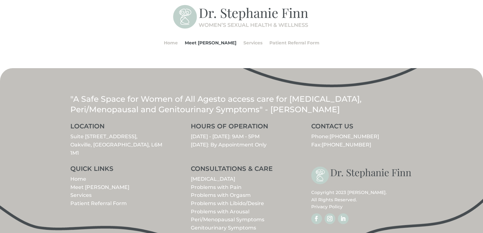 This screenshot has height=233, width=483. Describe the element at coordinates (220, 211) in the screenshot. I see `a: Problems with Arousal` at that location.